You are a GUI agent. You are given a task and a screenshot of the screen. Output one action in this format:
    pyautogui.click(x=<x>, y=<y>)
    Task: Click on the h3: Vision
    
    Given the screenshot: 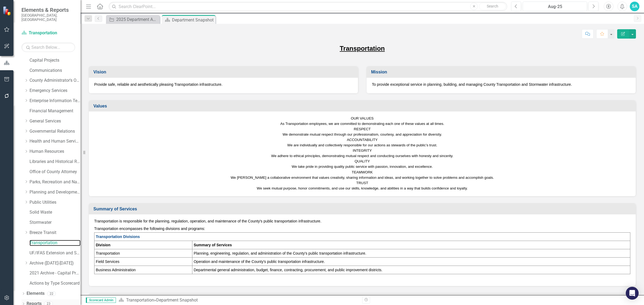 What is the action you would take?
    pyautogui.click(x=224, y=72)
    